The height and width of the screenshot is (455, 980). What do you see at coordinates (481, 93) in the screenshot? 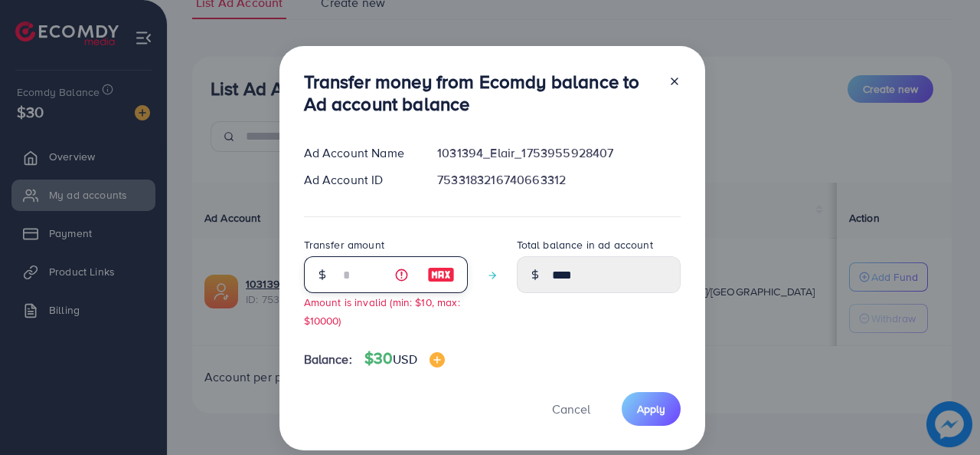
I see `h3: Transfer money from Ecomdy balance to Ad account balance` at bounding box center [481, 93].